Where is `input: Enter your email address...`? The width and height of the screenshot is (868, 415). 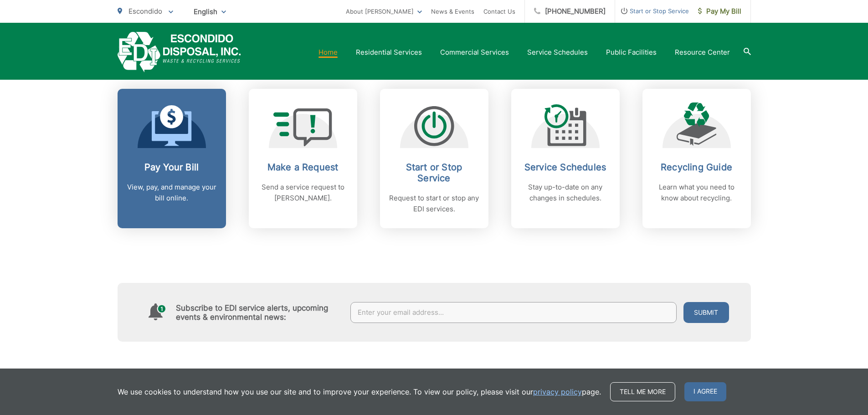
input: Enter your email address... is located at coordinates (514, 313).